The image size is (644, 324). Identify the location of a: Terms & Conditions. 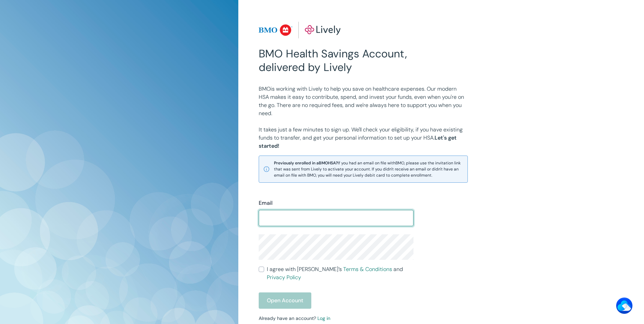
(368, 269).